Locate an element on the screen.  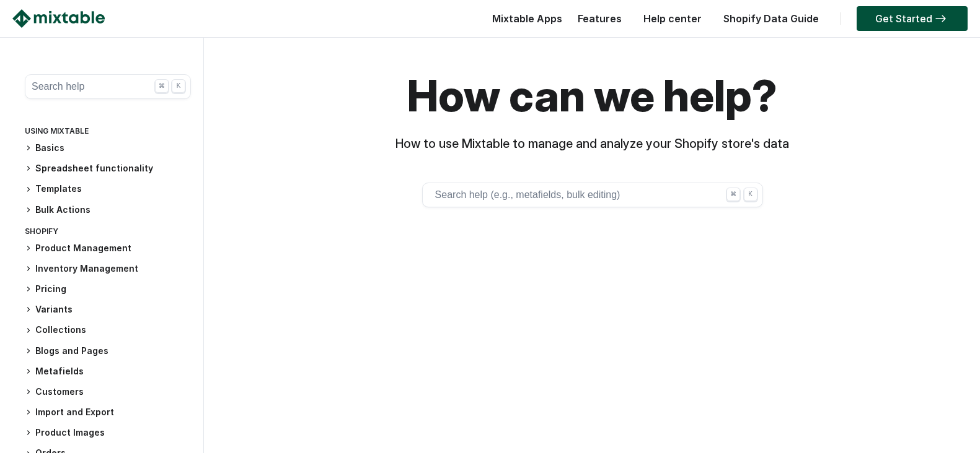
a: Shopify Data Guide is located at coordinates (771, 18).